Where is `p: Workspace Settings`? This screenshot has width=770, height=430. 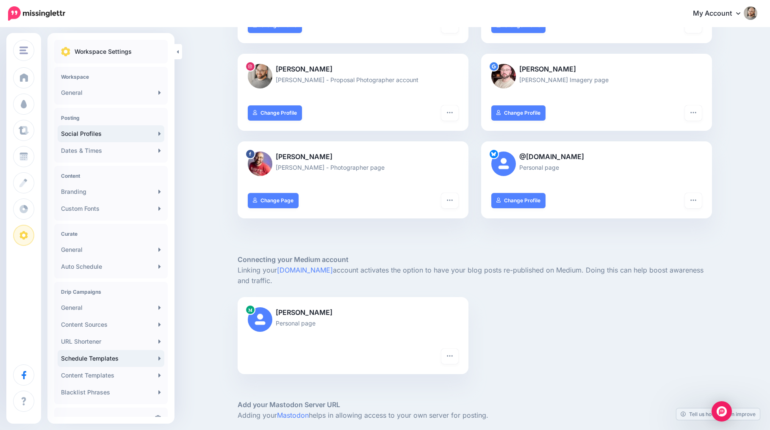
p: Workspace Settings is located at coordinates (103, 52).